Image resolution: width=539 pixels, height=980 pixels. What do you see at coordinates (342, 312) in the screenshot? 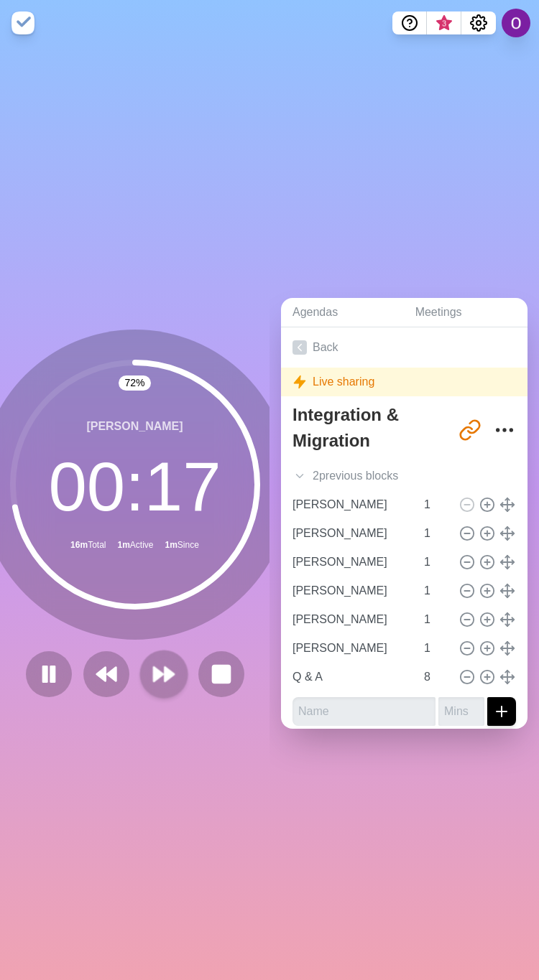
I see `a: Agendas` at bounding box center [342, 312].